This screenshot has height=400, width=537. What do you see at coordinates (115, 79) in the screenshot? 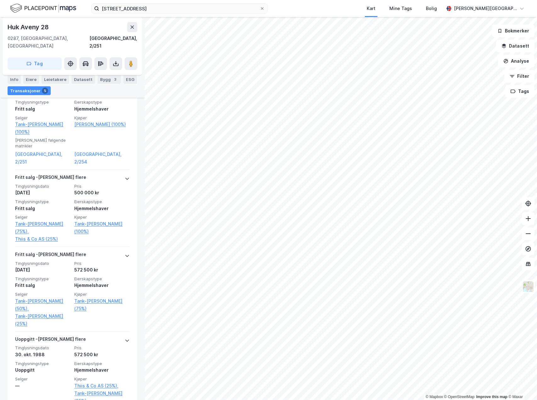
I see `div: 3` at bounding box center [115, 79].